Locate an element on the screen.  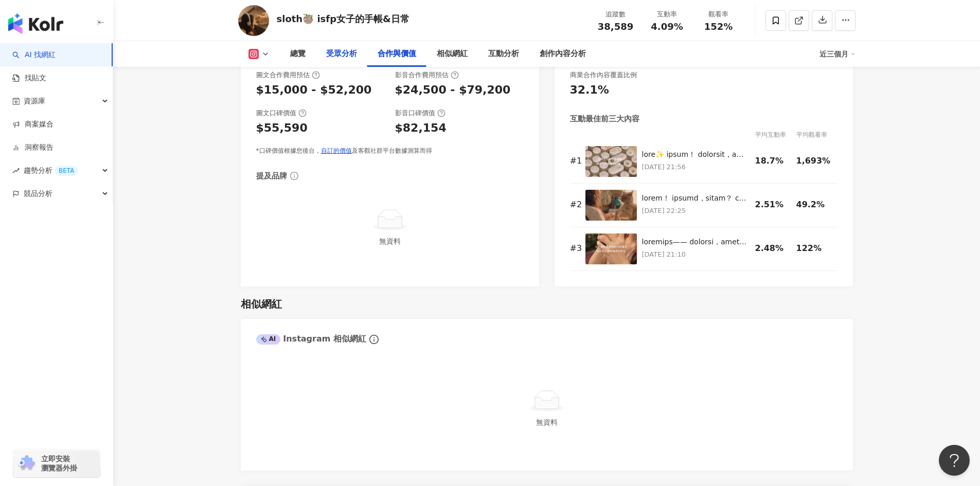
a: chrome extension立即安裝 瀏覽器外掛 is located at coordinates (57, 463).